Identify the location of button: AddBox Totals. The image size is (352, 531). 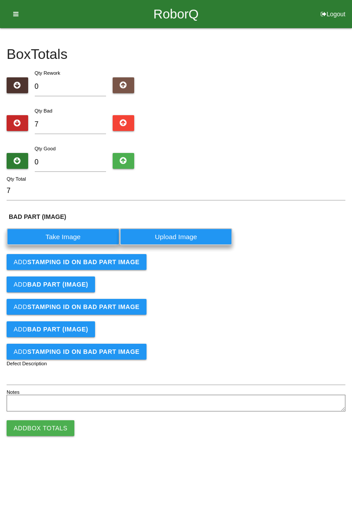
(40, 428).